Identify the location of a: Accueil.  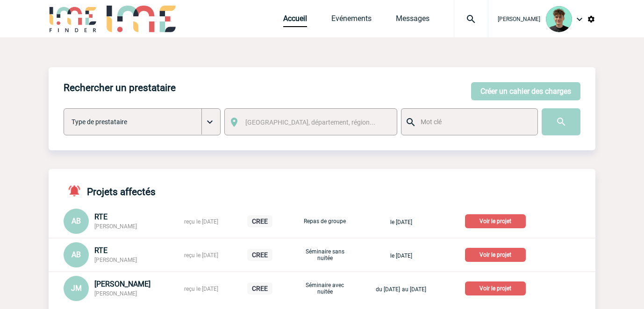
(295, 20).